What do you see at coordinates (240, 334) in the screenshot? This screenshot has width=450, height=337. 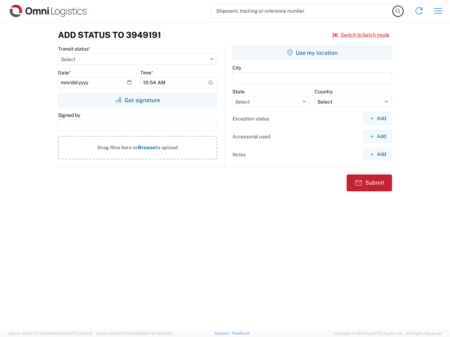 I see `a: Feedback` at bounding box center [240, 334].